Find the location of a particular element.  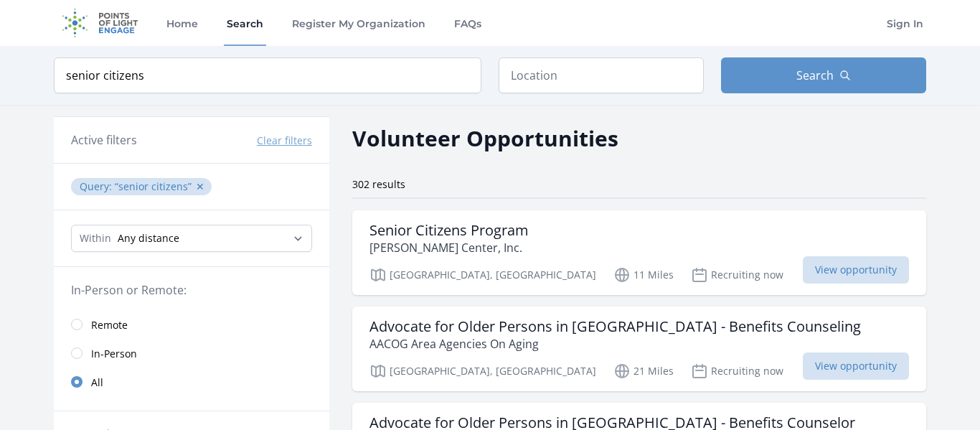

legend: In-Person or Remote: is located at coordinates (192, 290).